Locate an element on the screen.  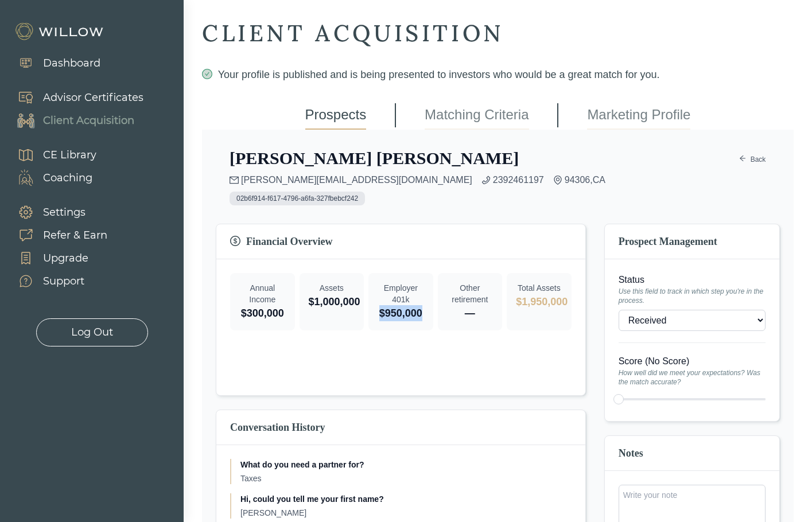
div: Settings is located at coordinates (64, 212).